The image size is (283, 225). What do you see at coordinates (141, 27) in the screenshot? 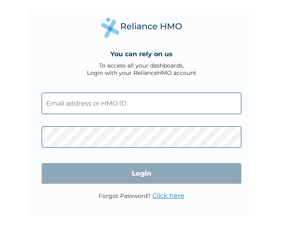
I see `img: Reliance Health's Logo` at bounding box center [141, 27].